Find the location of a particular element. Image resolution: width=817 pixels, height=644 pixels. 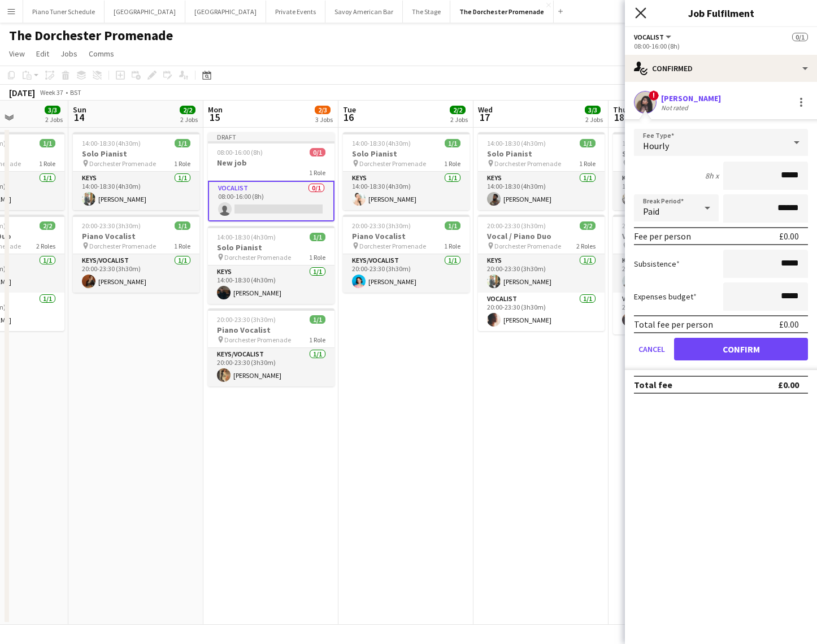

span: View is located at coordinates (17, 54).